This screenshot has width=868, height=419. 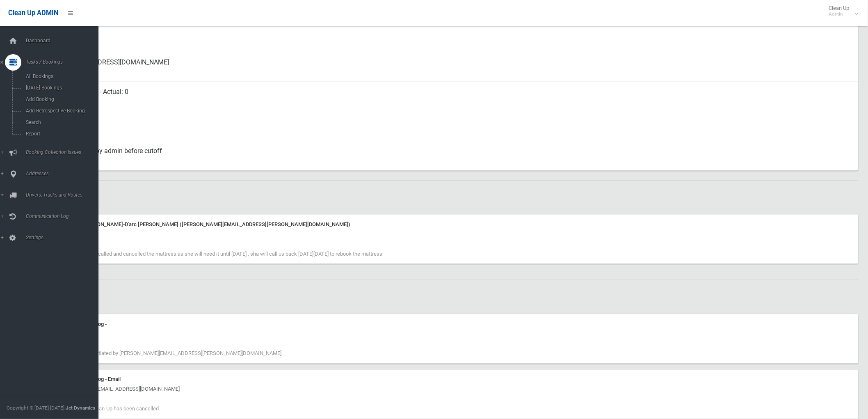 I want to click on span: Search, so click(x=60, y=122).